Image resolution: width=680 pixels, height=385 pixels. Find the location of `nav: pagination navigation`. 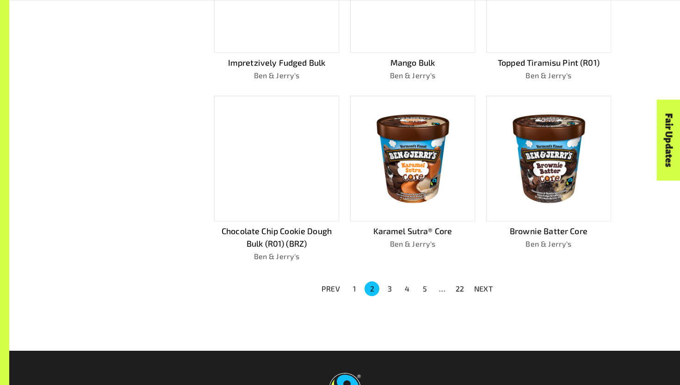

nav: pagination navigation is located at coordinates (407, 289).